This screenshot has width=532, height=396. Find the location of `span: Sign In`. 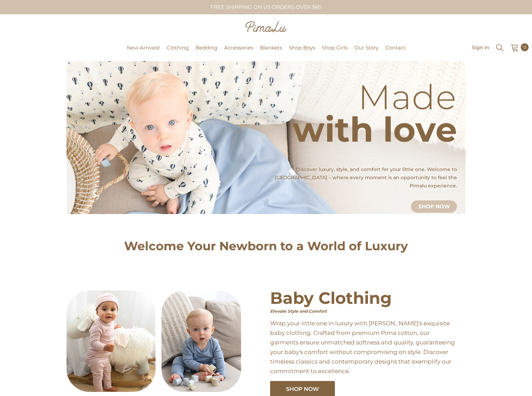

span: Sign In is located at coordinates (480, 48).